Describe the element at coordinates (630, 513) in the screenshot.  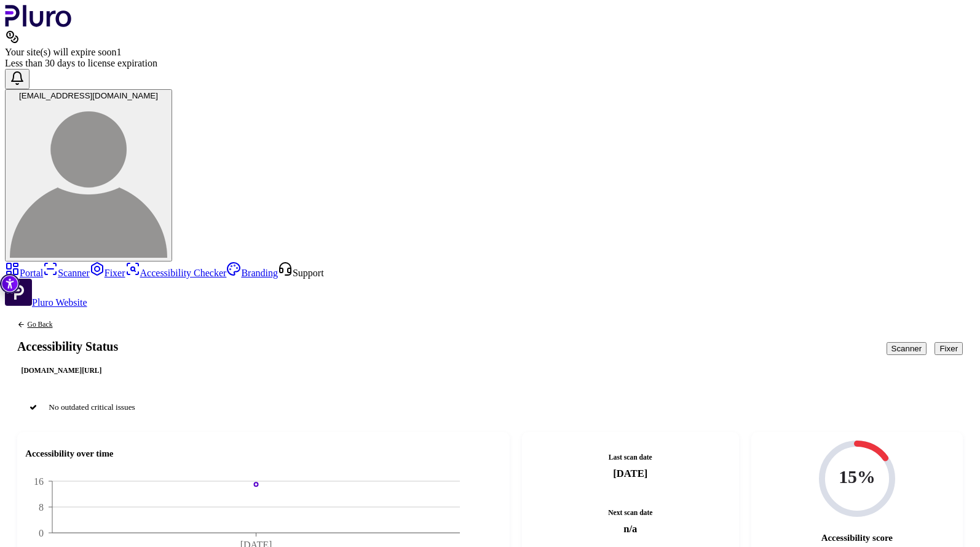
I see `div: Next scan date` at that location.